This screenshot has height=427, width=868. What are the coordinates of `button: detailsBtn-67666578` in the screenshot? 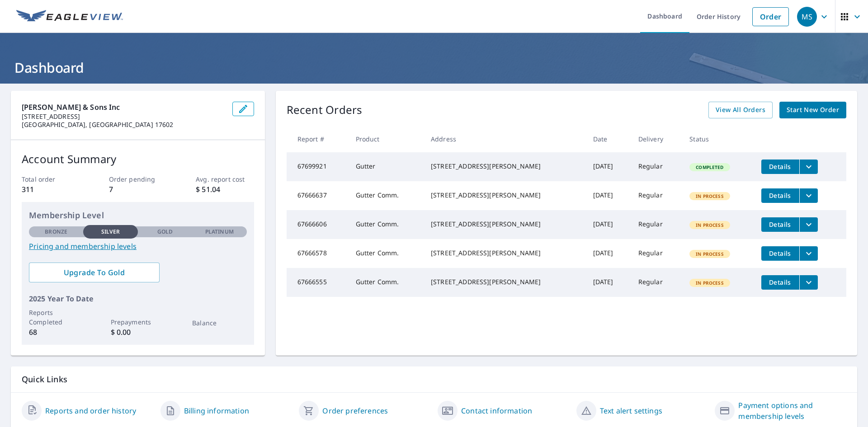 It's located at (780, 253).